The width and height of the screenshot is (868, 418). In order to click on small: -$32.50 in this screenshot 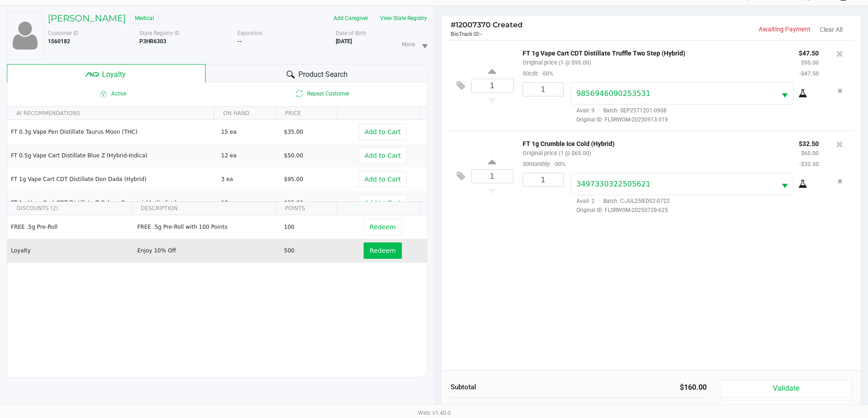, I will do `click(808, 164)`.